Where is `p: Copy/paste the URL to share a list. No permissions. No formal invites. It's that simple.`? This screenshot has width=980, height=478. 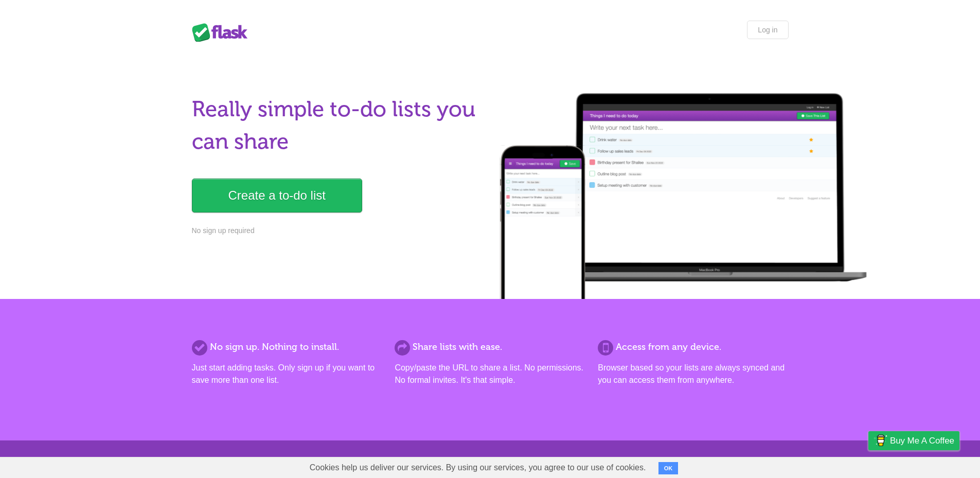 p: Copy/paste the URL to share a list. No permissions. No formal invites. It's that simple. is located at coordinates (490, 374).